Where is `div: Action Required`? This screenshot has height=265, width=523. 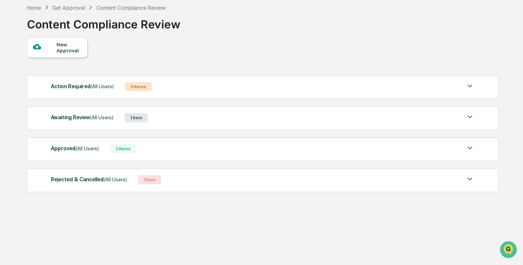 div: Action Required is located at coordinates (82, 86).